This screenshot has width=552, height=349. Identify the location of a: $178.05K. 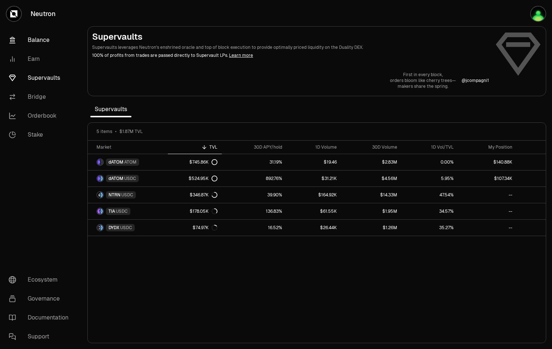
(195, 211).